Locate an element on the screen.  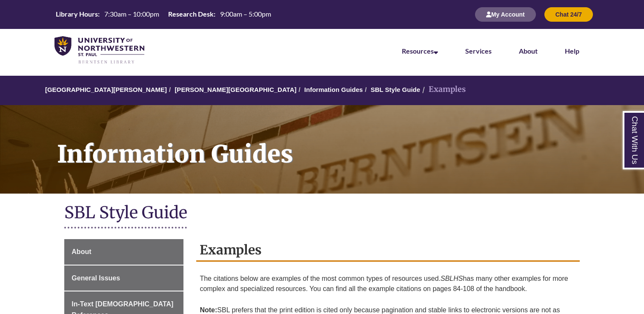
span: General Issues is located at coordinates (96, 278).